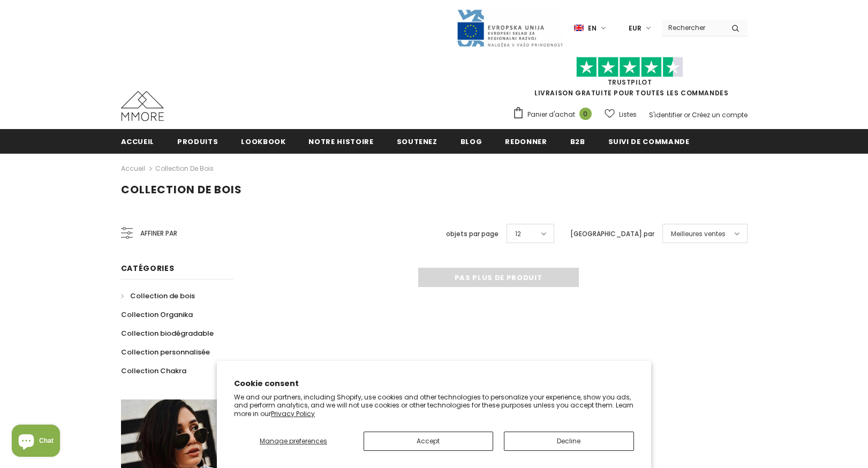 The width and height of the screenshot is (868, 468). Describe the element at coordinates (472, 234) in the screenshot. I see `label: objets par page` at that location.